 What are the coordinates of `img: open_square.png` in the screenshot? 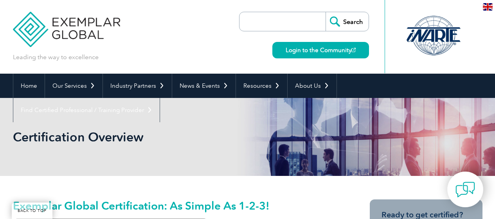 It's located at (353, 50).